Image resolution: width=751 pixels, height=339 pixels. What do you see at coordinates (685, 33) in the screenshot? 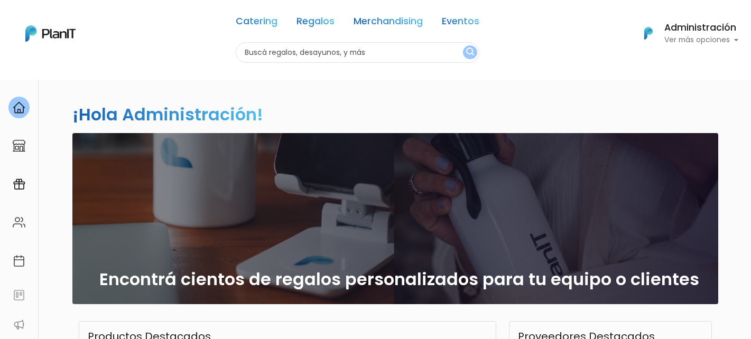
I see `button: PlanIt Logo Administración Ver más opciones` at bounding box center [685, 33].